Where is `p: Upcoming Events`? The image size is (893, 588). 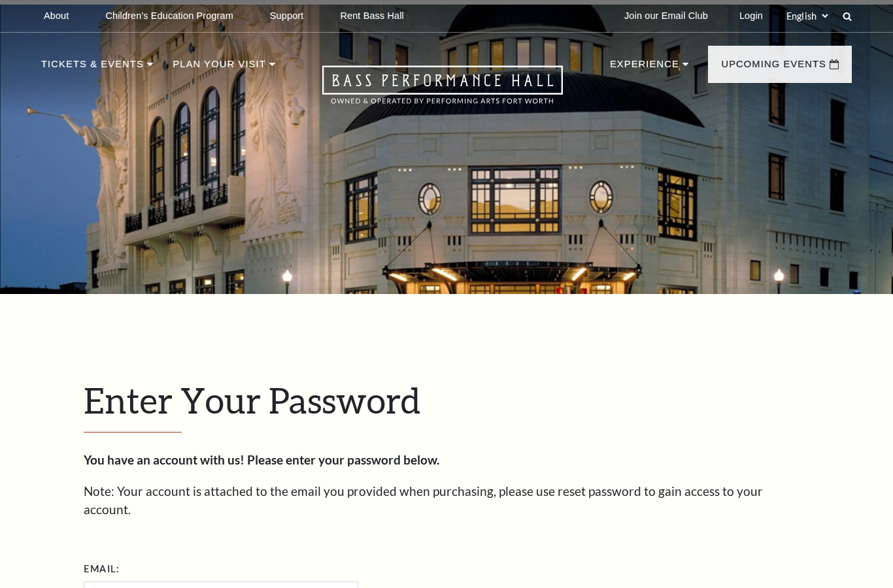
p: Upcoming Events is located at coordinates (773, 68).